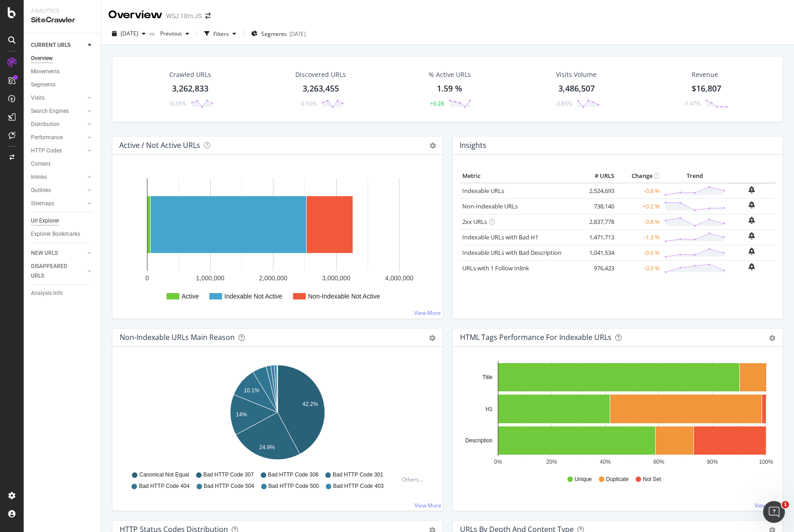  I want to click on a: Visits, so click(58, 98).